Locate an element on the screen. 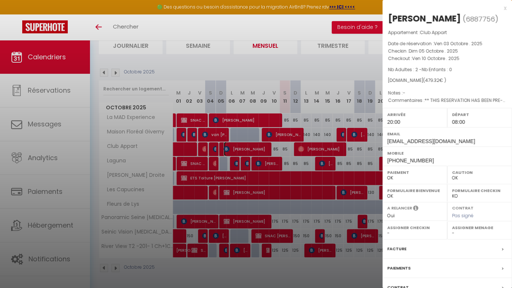 The height and width of the screenshot is (288, 512). label: Assigner Menage is located at coordinates (479, 227).